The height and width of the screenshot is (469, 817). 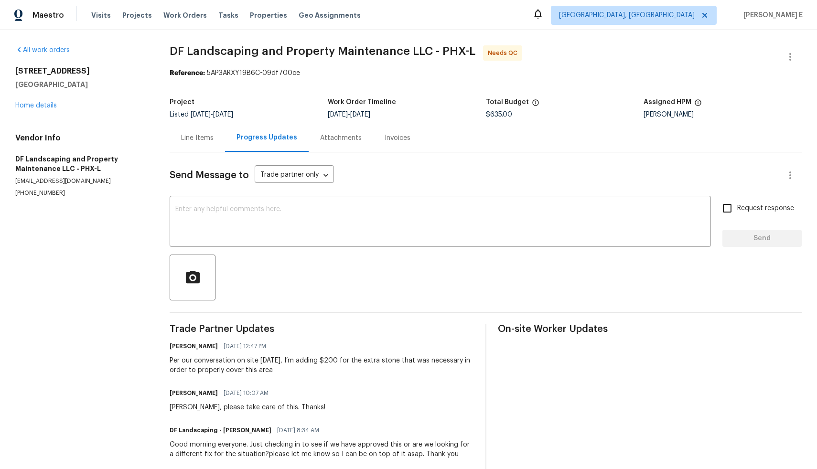 What do you see at coordinates (209, 175) in the screenshot?
I see `span: Send Message to` at bounding box center [209, 175].